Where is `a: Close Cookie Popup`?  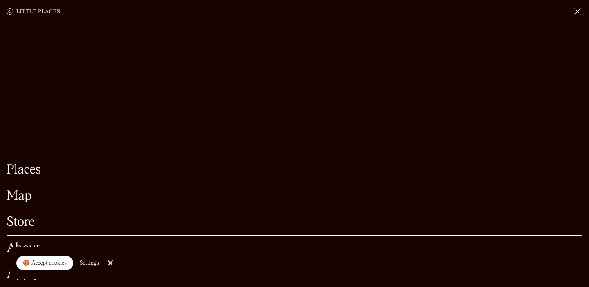 a: Close Cookie Popup is located at coordinates (110, 263).